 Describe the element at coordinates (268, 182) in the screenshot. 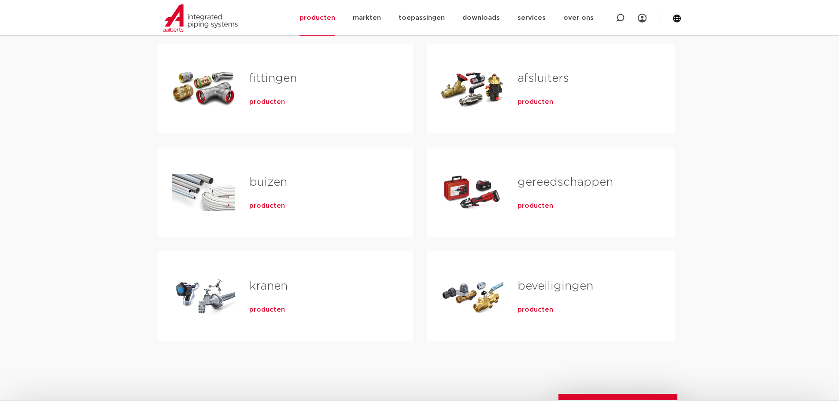

I see `a: buizen` at that location.